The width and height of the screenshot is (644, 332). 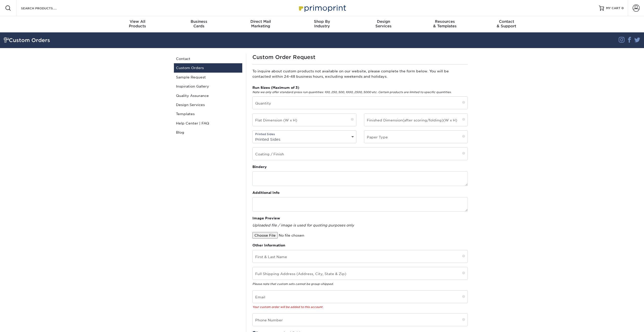 What do you see at coordinates (360, 57) in the screenshot?
I see `h1: Custom Order Request` at bounding box center [360, 57].